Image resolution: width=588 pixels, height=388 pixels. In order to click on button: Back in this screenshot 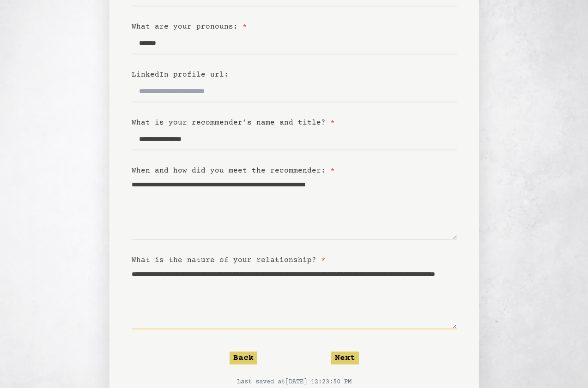, I will do `click(243, 358)`.